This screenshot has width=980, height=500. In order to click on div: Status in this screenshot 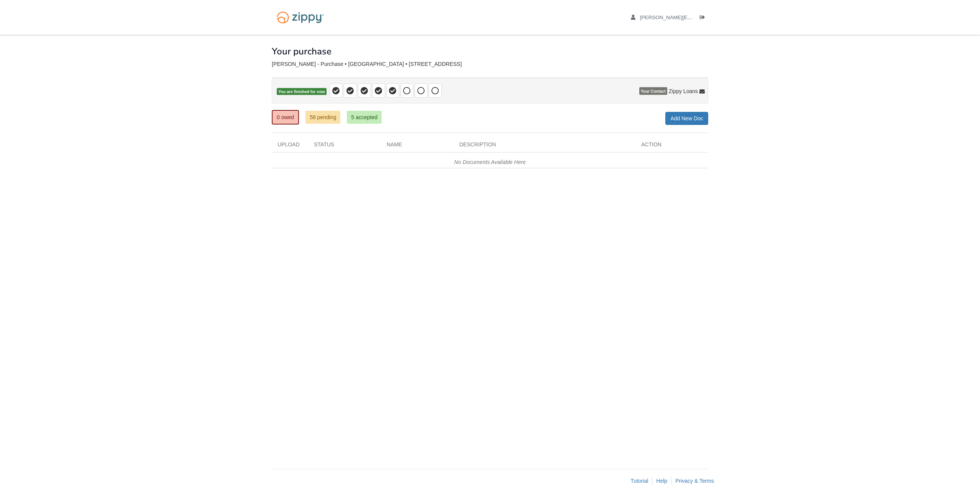, I will do `click(344, 147)`.